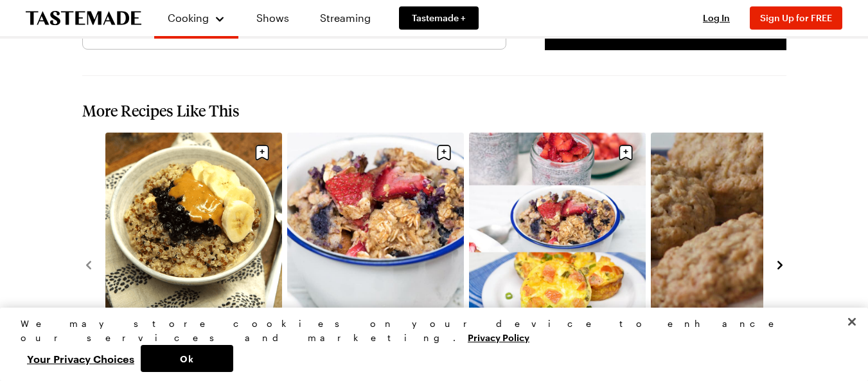 The image size is (868, 381). What do you see at coordinates (89, 264) in the screenshot?
I see `button: navigate to previous item` at bounding box center [89, 264].